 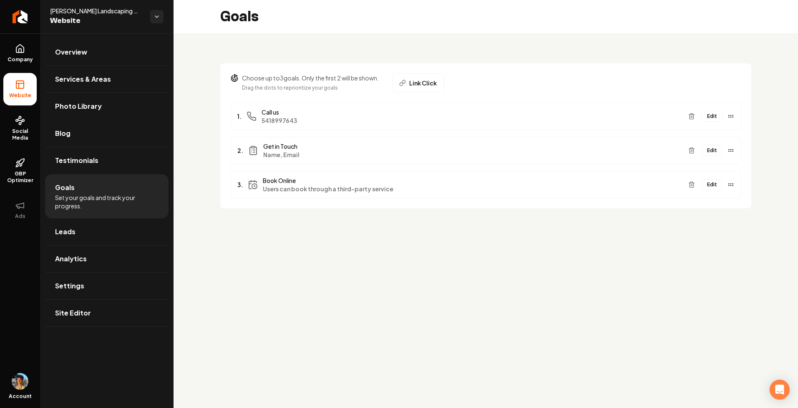 What do you see at coordinates (20, 397) in the screenshot?
I see `span: Account` at bounding box center [20, 397].